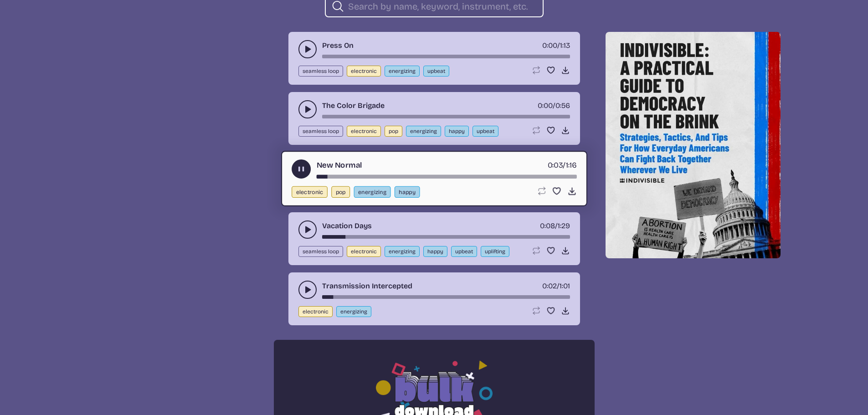  Describe the element at coordinates (563, 105) in the screenshot. I see `span: 0:56` at that location.